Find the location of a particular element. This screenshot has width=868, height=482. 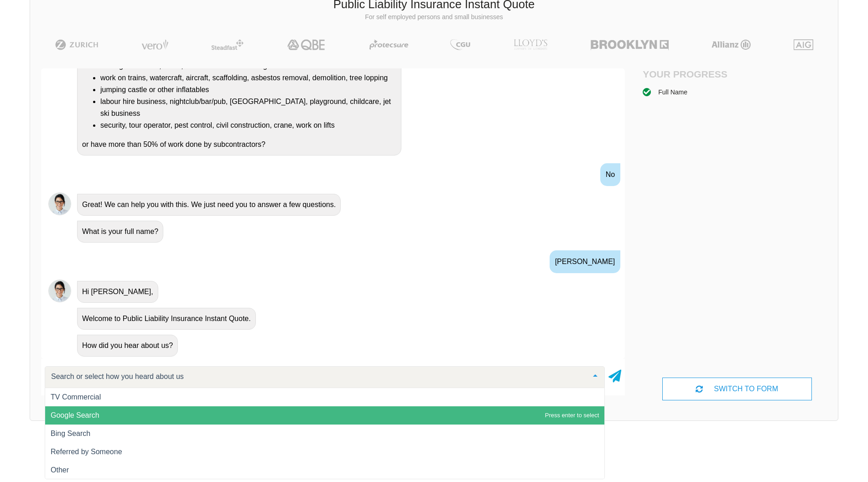

img: Vero | Public Liability Insurance is located at coordinates (154, 45).